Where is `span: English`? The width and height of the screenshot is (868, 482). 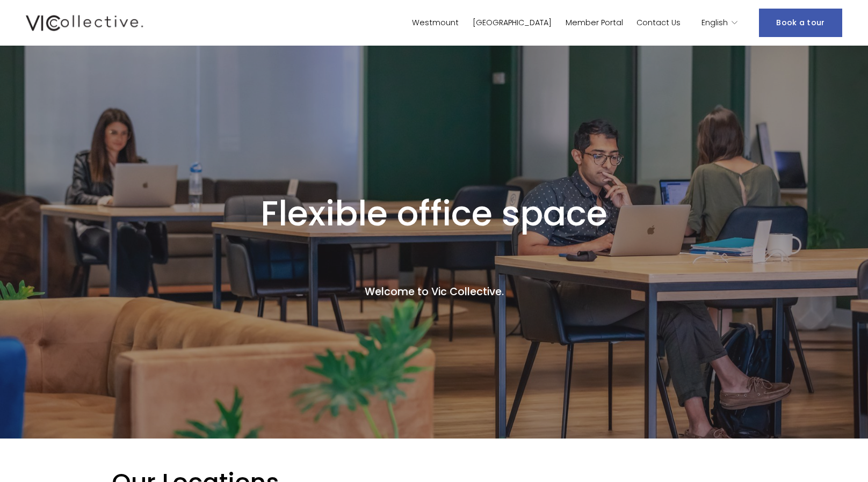
span: English is located at coordinates (714, 23).